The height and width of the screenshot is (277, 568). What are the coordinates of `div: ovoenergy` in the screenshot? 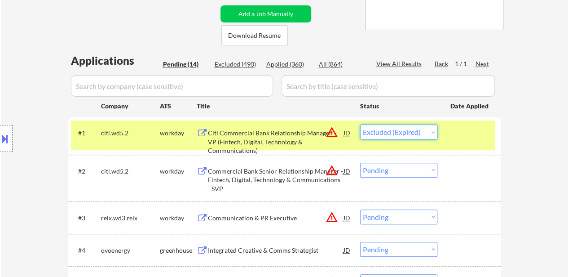 It's located at (130, 250).